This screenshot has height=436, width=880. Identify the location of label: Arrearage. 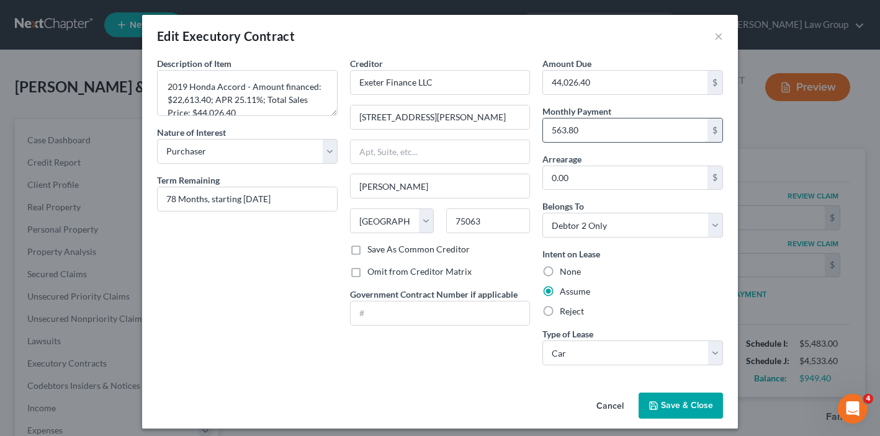
(562, 159).